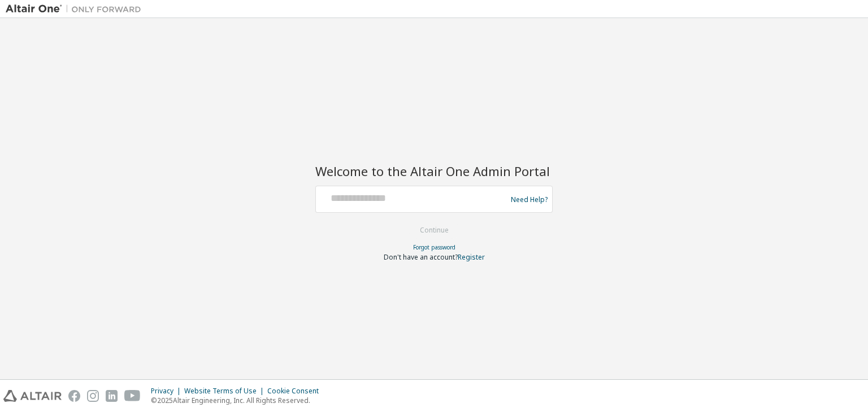 The width and height of the screenshot is (868, 412). Describe the element at coordinates (132, 396) in the screenshot. I see `img: youtube.svg` at that location.